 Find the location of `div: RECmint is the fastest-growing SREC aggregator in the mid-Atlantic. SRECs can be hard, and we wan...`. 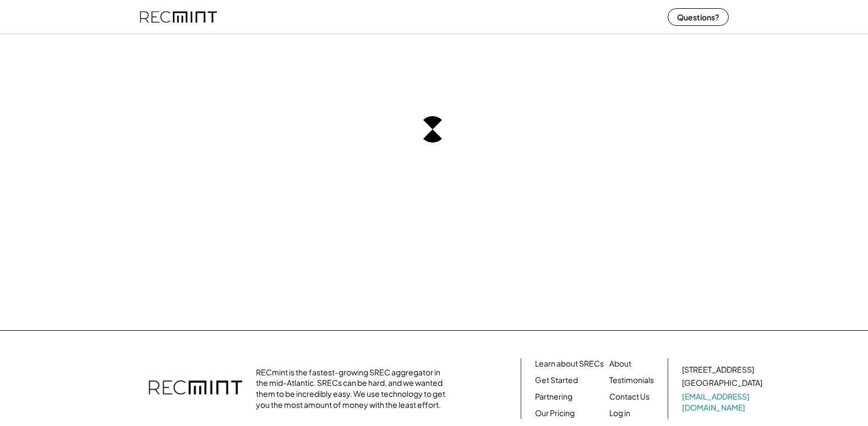

div: RECmint is the fastest-growing SREC aggregator in the mid-Atlantic. SRECs can be hard, and we wan... is located at coordinates (353, 388).